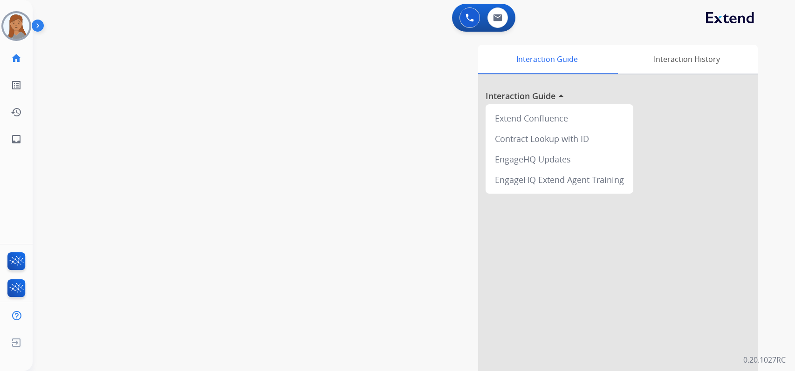  I want to click on img: avatar, so click(16, 26).